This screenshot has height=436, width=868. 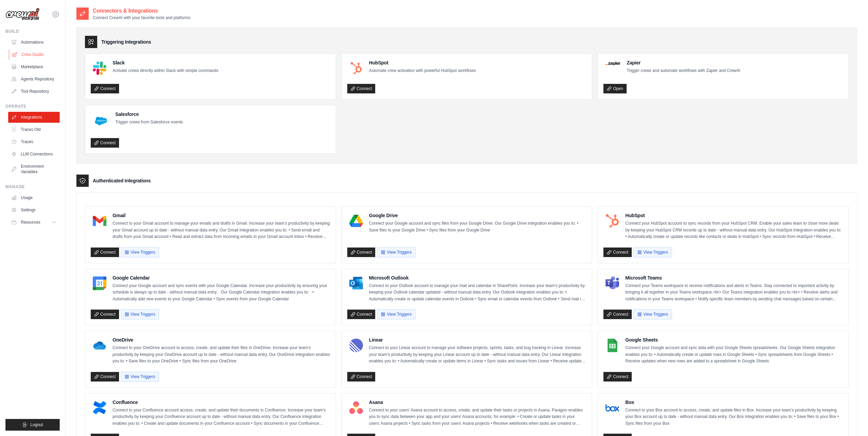 I want to click on a: Agents Repository, so click(x=34, y=79).